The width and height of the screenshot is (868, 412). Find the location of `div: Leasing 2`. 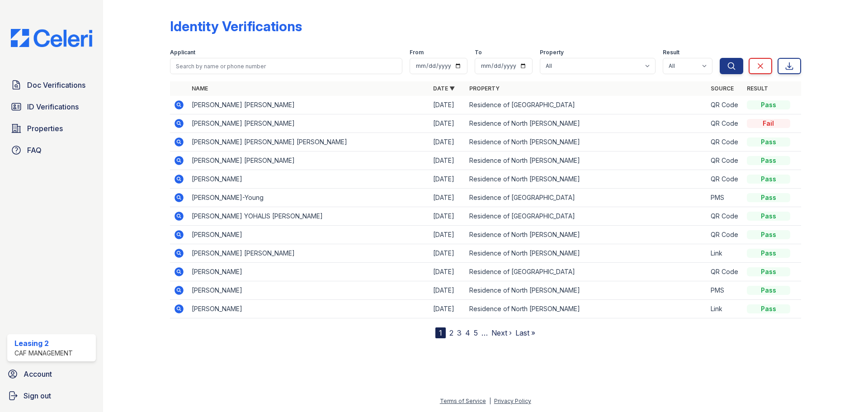

div: Leasing 2 is located at coordinates (43, 343).